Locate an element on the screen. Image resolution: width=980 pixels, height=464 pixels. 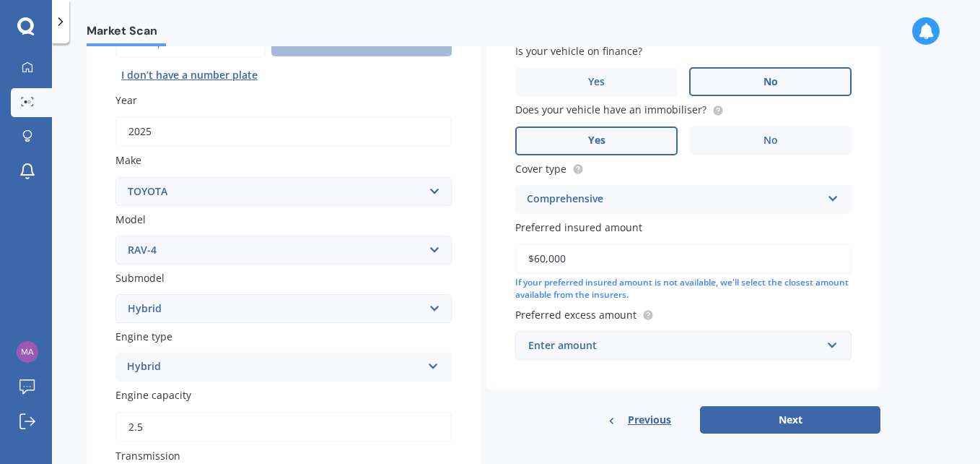
span: Engine capacity is located at coordinates (153, 395).